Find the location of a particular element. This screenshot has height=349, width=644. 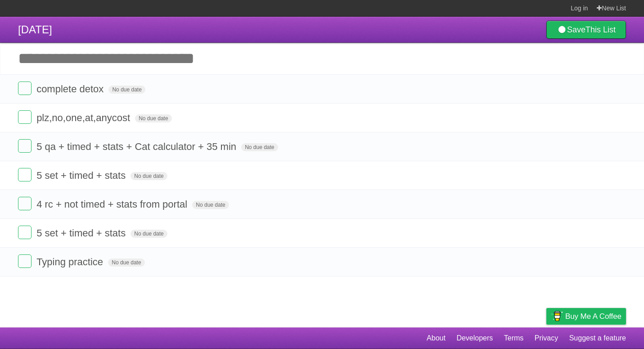

span: Typing practice is located at coordinates (71, 262).